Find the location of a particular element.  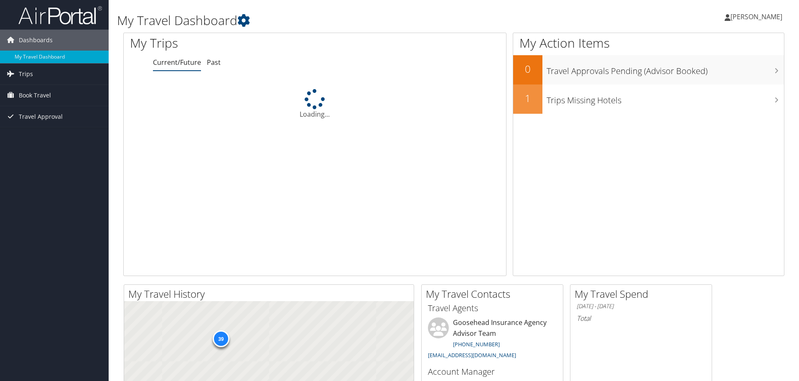

span: Dashboards is located at coordinates (36, 40).